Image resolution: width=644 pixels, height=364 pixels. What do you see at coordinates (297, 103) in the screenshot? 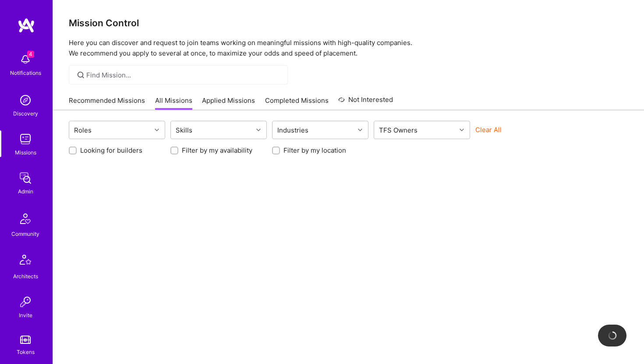
I see `a: Completed Missions` at bounding box center [297, 103].